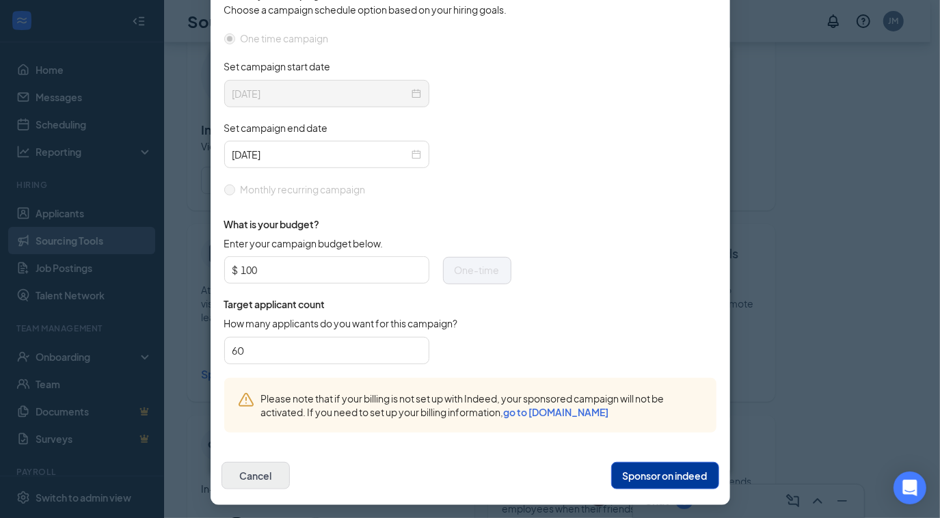 This screenshot has width=940, height=518. Describe the element at coordinates (256, 476) in the screenshot. I see `button: Cancel` at that location.